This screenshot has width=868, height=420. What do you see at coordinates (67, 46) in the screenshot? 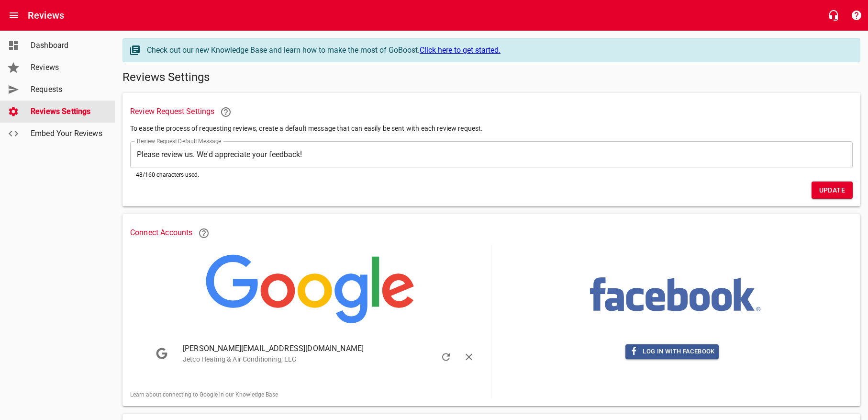
I see `span: Dashboard` at bounding box center [67, 46].